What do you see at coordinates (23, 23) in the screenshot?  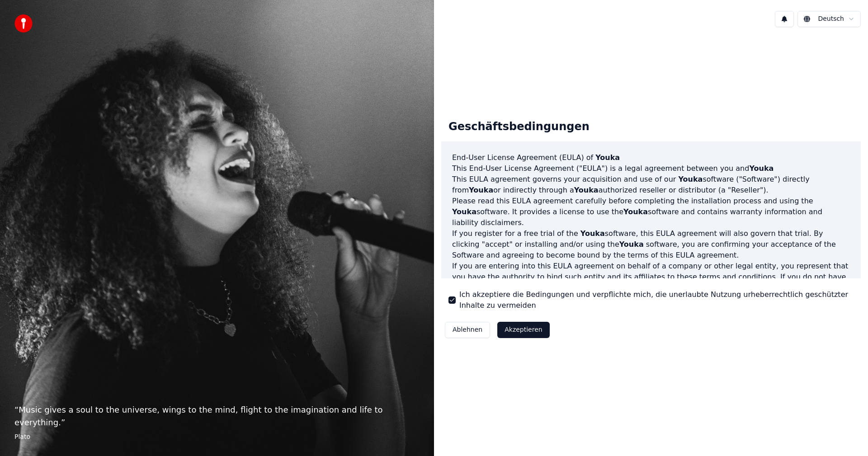 I see `img: youka` at bounding box center [23, 23].